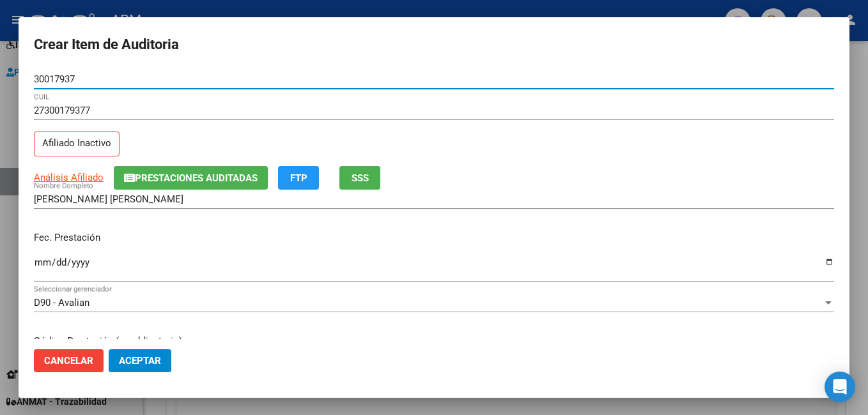  I want to click on span: Análisis Afiliado, so click(69, 177).